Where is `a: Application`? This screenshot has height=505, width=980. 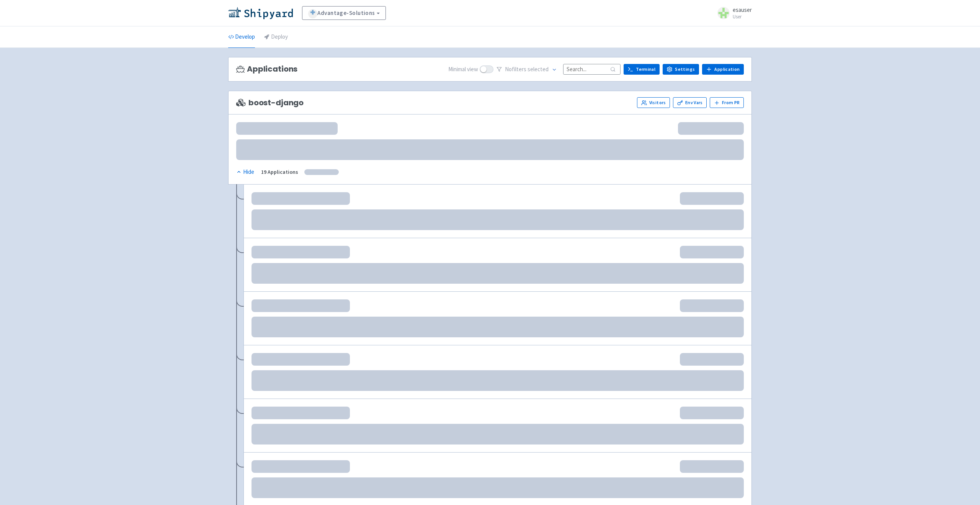
a: Application is located at coordinates (722, 69).